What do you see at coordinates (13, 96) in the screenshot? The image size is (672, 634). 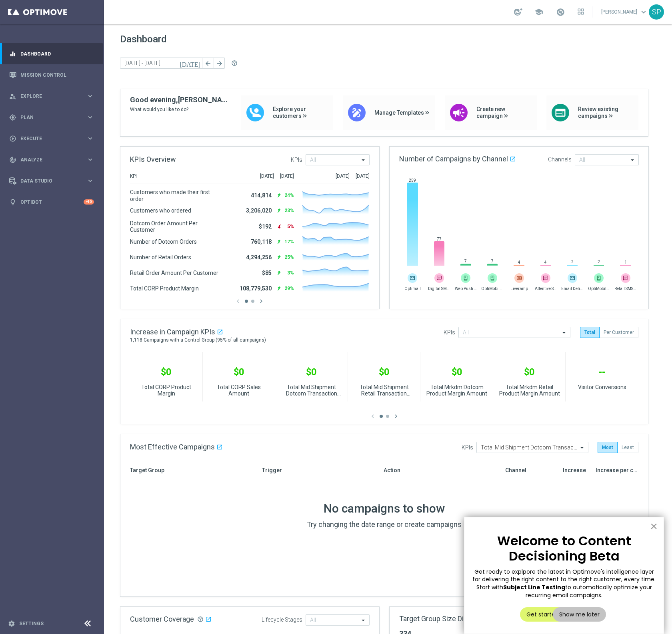 I see `i: person_search` at bounding box center [13, 96].